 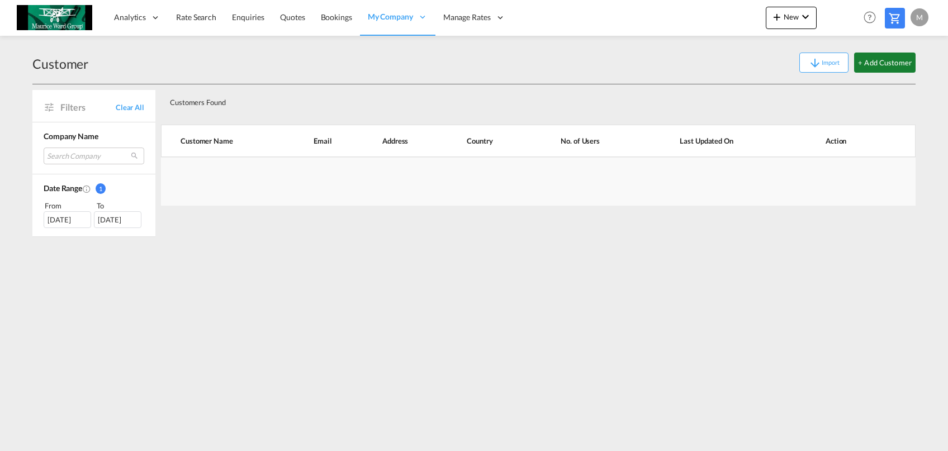 I want to click on th: Customer Name, so click(x=227, y=141).